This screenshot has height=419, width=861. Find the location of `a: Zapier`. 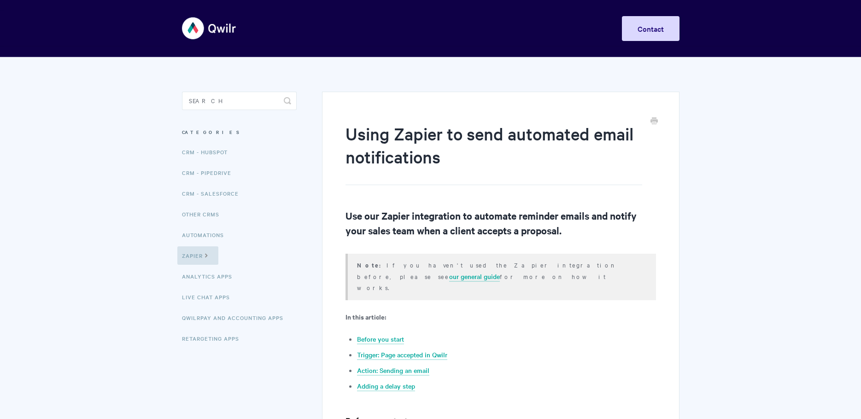

a: Zapier is located at coordinates (198, 256).